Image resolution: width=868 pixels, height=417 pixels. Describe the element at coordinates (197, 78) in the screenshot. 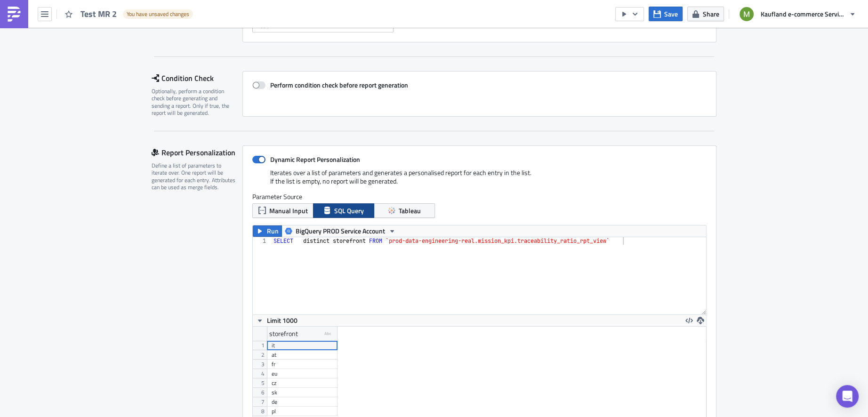

I see `div: Condition Check` at that location.